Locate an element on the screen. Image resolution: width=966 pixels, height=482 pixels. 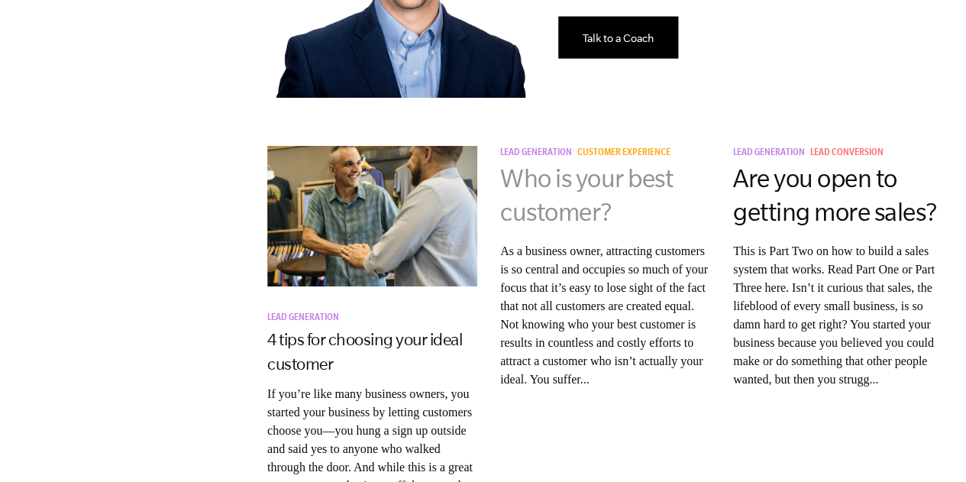
a: Are you open to getting more sales? is located at coordinates (834, 195).